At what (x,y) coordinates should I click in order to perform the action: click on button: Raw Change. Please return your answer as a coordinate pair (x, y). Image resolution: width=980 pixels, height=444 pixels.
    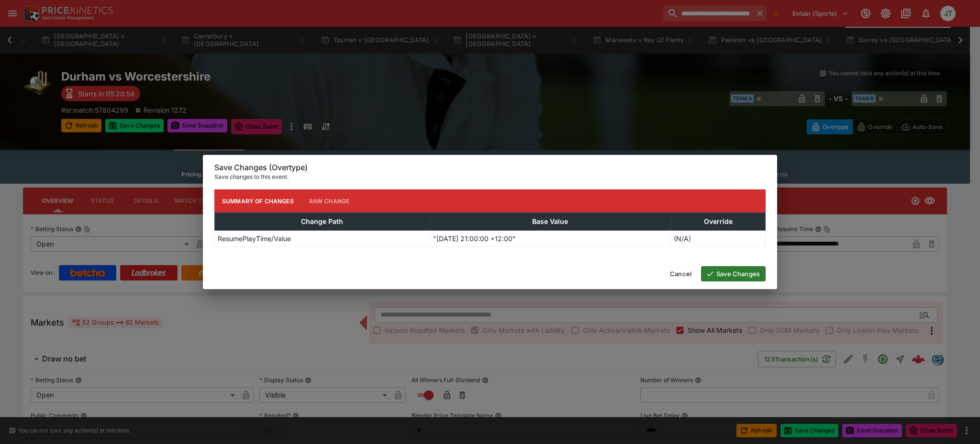
    Looking at the image, I should click on (330, 201).